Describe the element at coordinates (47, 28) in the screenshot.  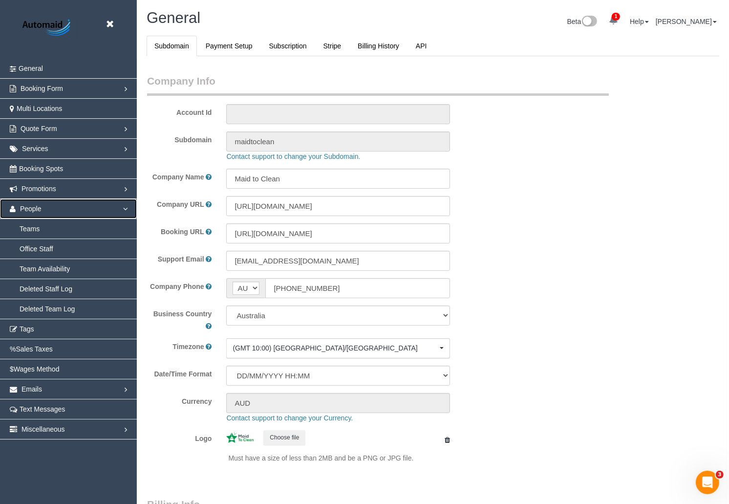
I see `img: Automaid Logo` at that location.